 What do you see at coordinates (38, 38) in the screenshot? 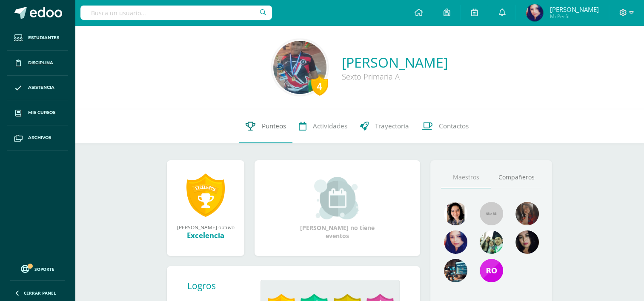
I see `a: Estudiantes` at bounding box center [38, 38].